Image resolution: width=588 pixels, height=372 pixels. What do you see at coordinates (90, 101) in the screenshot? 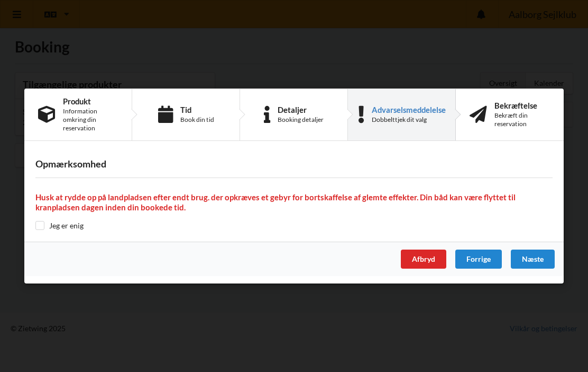
I see `div: Produkt` at bounding box center [90, 101].